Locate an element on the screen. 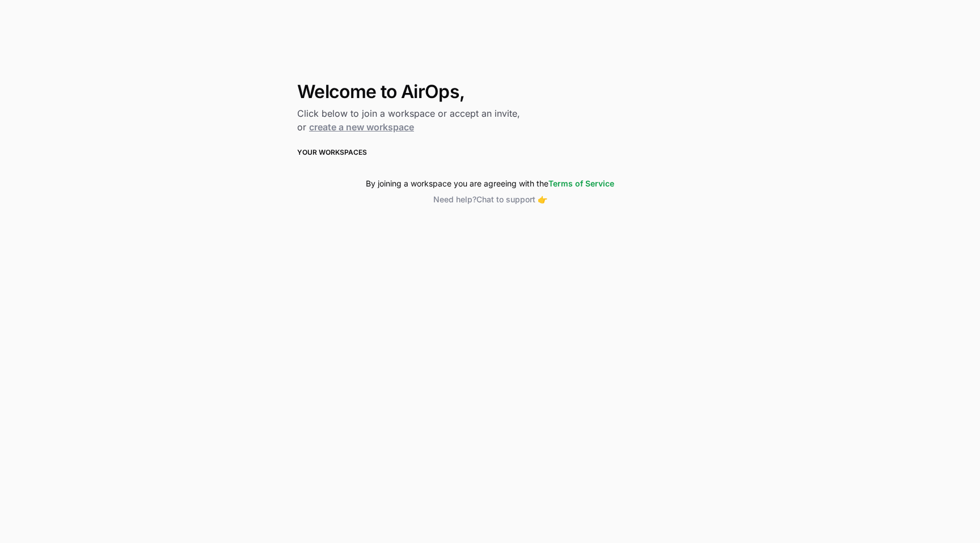  h1: Welcome to AirOps, is located at coordinates (490, 92).